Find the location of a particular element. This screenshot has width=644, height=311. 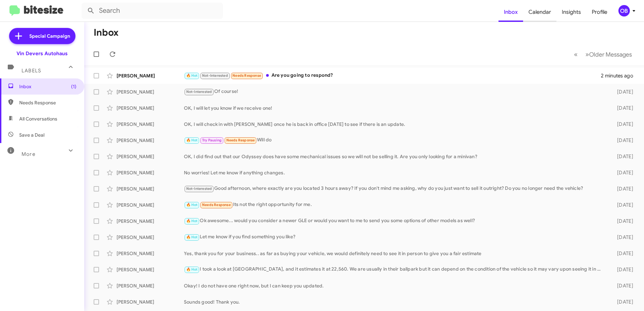

div: OK, I will let you know if we receive one! is located at coordinates (395, 108).